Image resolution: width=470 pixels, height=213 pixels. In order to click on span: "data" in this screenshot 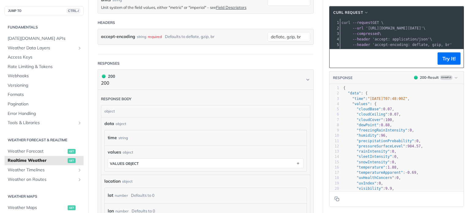, I will do `click(354, 93)`.